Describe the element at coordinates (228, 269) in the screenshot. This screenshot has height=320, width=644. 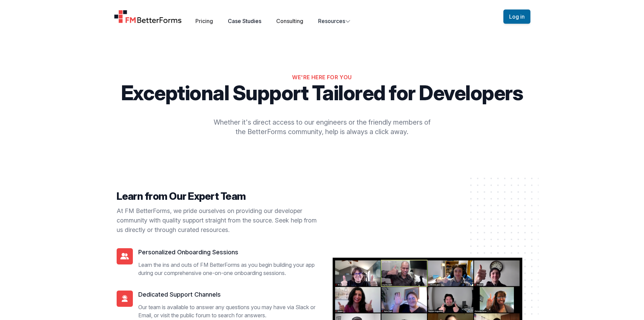
I see `dd: Learn the ins and outs of FM BetterForms as you begin building your app during our comprehensive ...` at that location.